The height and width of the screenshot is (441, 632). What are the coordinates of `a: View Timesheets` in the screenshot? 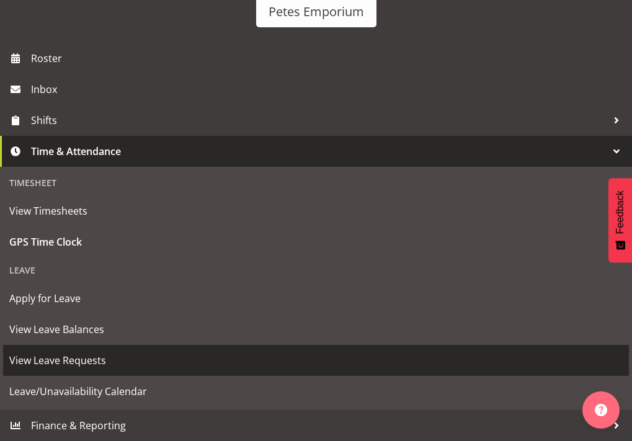 It's located at (316, 211).